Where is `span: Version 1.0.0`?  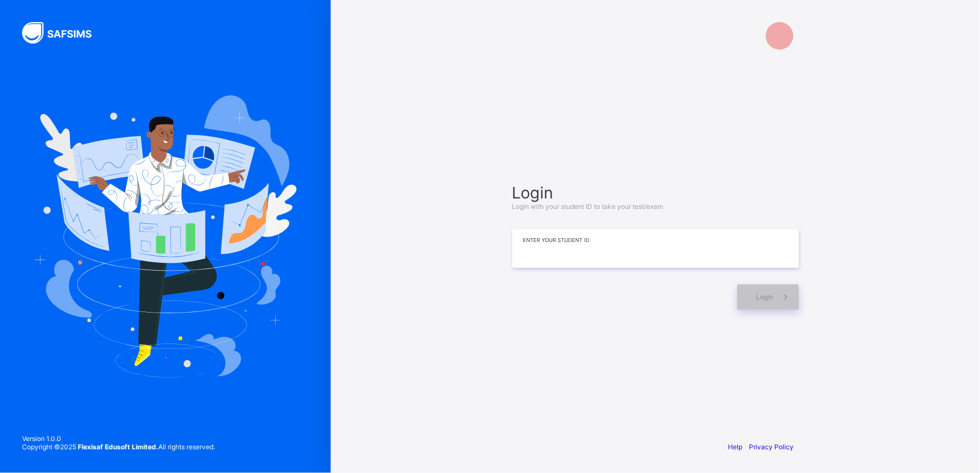
span: Version 1.0.0 is located at coordinates (118, 439).